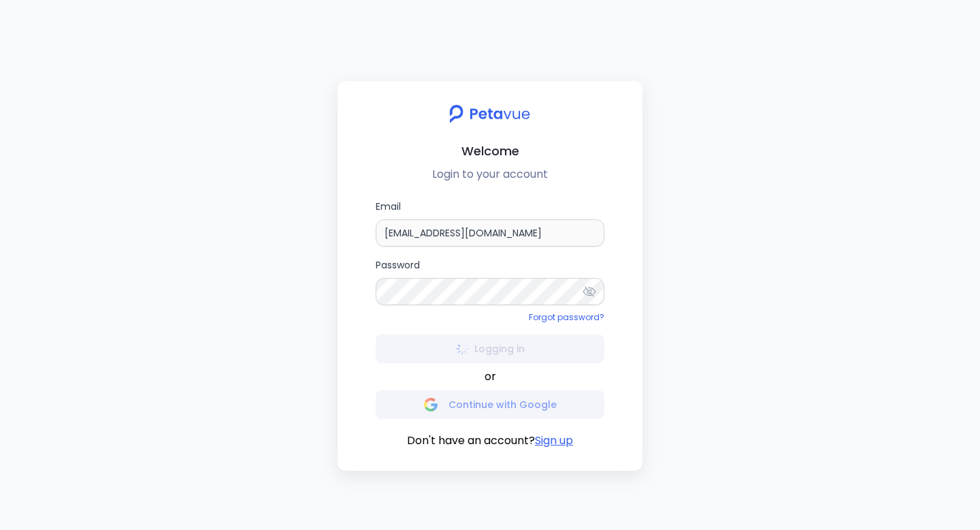 The width and height of the screenshot is (980, 530). I want to click on h2: Welcome, so click(490, 151).